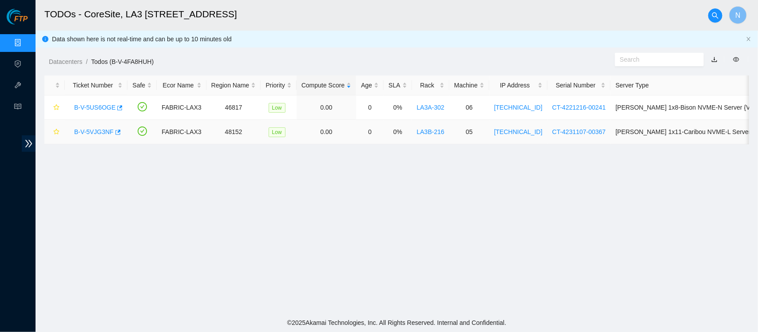 This screenshot has height=332, width=758. I want to click on a: B-V-5US6OGE, so click(95, 107).